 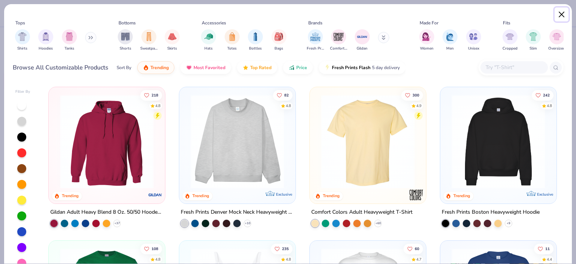 What do you see at coordinates (155, 195) in the screenshot?
I see `img: Gildan logo` at bounding box center [155, 195].